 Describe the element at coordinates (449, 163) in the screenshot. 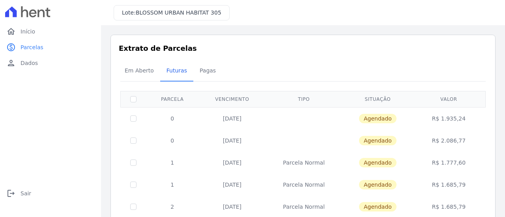

I see `td: R$ 1.777,60` at that location.